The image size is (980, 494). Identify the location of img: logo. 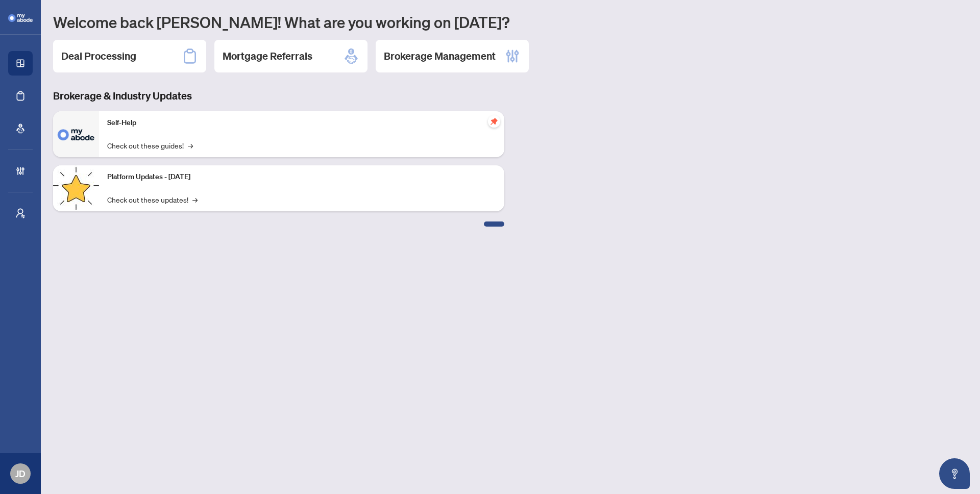
(20, 18).